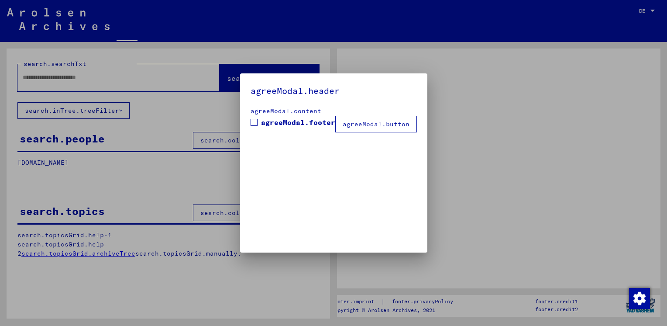 The width and height of the screenshot is (667, 326). Describe the element at coordinates (639, 298) in the screenshot. I see `div: Zustimmung ändern` at that location.